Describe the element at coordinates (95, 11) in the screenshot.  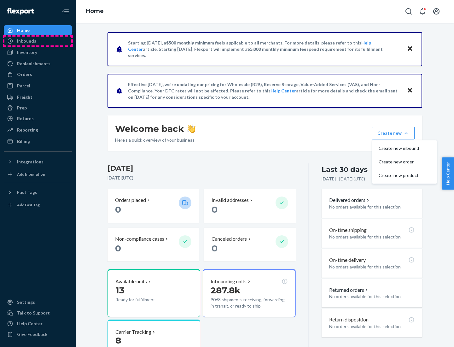
I see `ol: breadcrumbs` at that location.